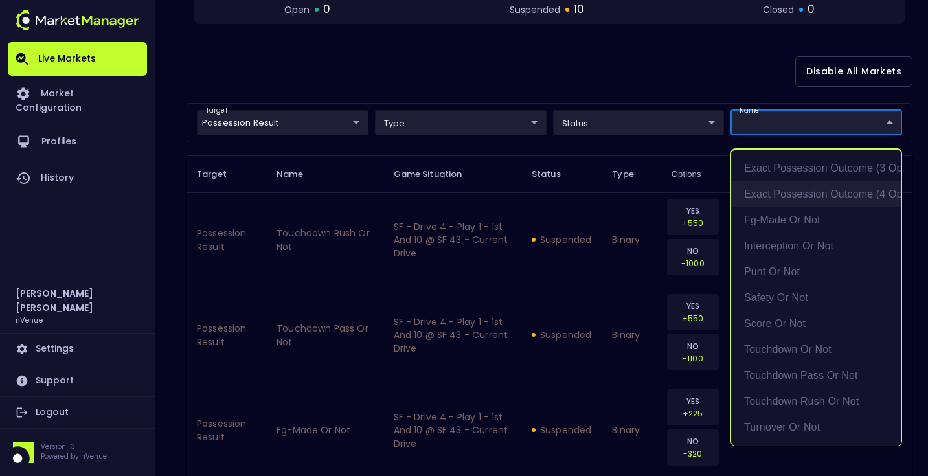  What do you see at coordinates (816, 427) in the screenshot?
I see `li: turnover or not` at bounding box center [816, 427].